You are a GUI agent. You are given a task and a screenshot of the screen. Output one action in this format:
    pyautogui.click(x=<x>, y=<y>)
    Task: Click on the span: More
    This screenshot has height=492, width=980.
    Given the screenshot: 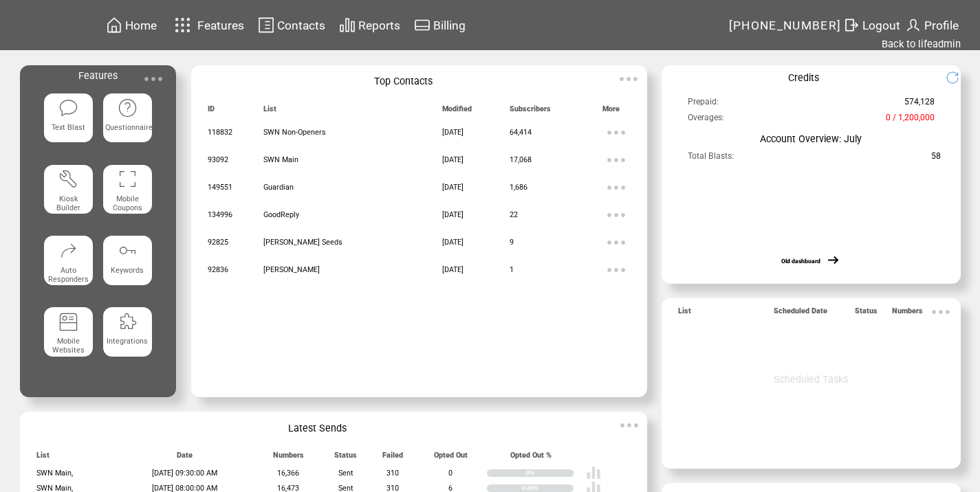 What is the action you would take?
    pyautogui.click(x=611, y=112)
    